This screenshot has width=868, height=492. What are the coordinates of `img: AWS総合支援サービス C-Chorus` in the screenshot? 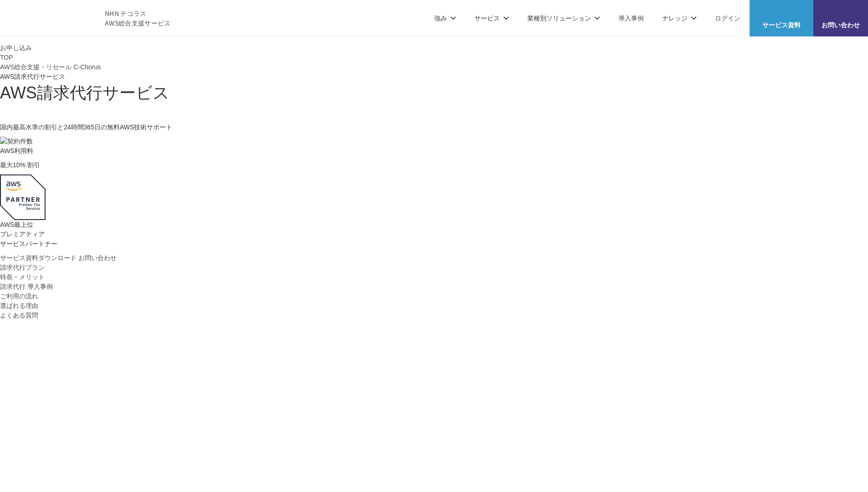 It's located at (52, 17).